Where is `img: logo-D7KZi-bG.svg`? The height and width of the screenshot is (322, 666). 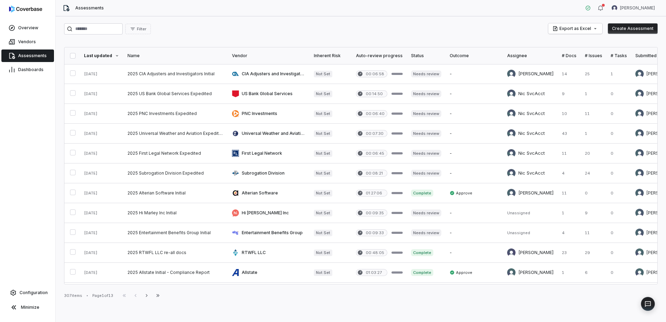 img: logo-D7KZi-bG.svg is located at coordinates (25, 9).